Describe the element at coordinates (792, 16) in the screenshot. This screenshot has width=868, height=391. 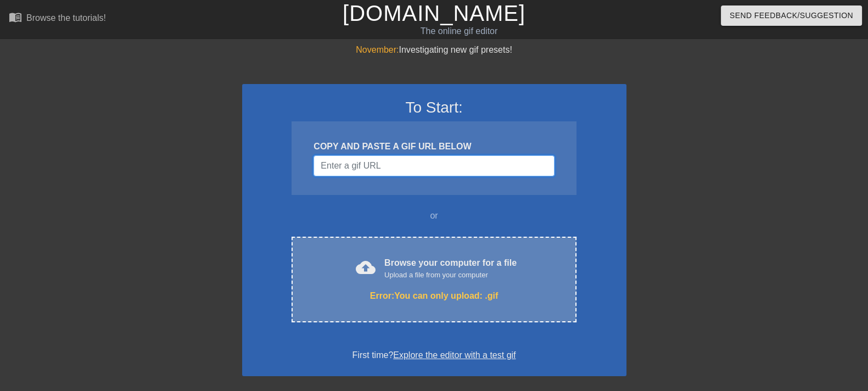
I see `span: Send Feedback/Suggestion` at that location.